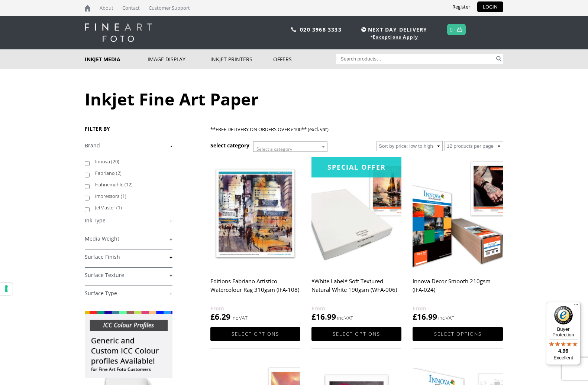 The image size is (588, 385). Describe the element at coordinates (242, 59) in the screenshot. I see `a: Inkjet Printers` at that location.